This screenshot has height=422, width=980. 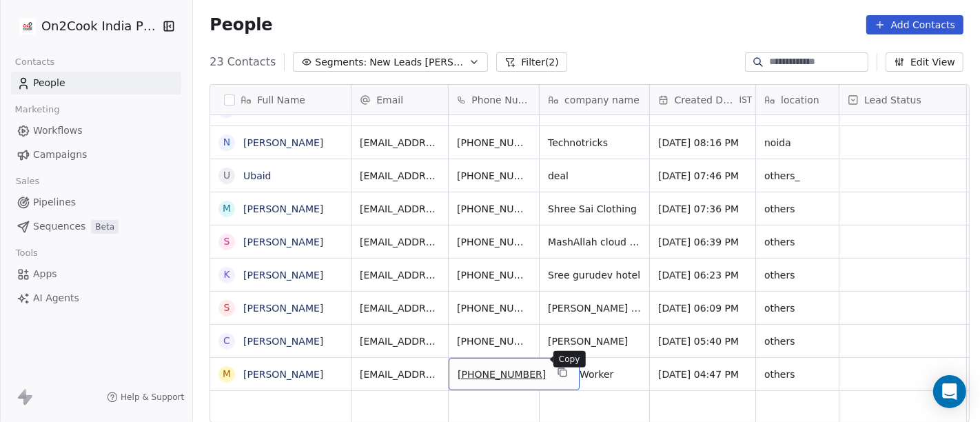 I want to click on button: Add Contacts, so click(x=915, y=25).